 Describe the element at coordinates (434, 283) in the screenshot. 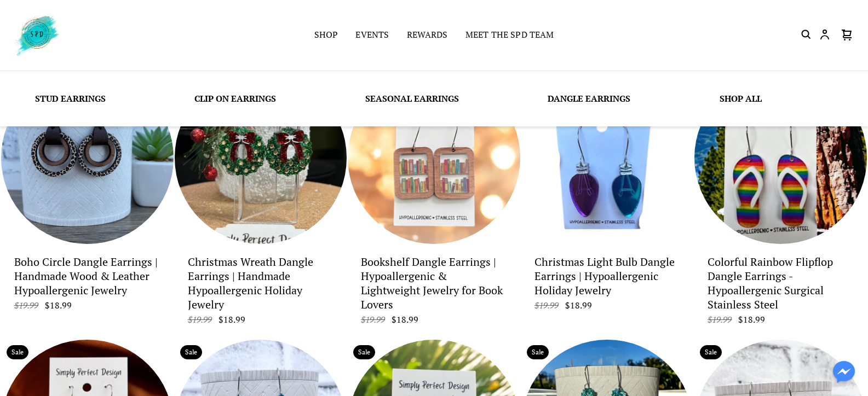

I see `p: Bookshelf Dangle Earrings | Hypoallergenic & Lightweight Jewelry for Book Lovers` at that location.